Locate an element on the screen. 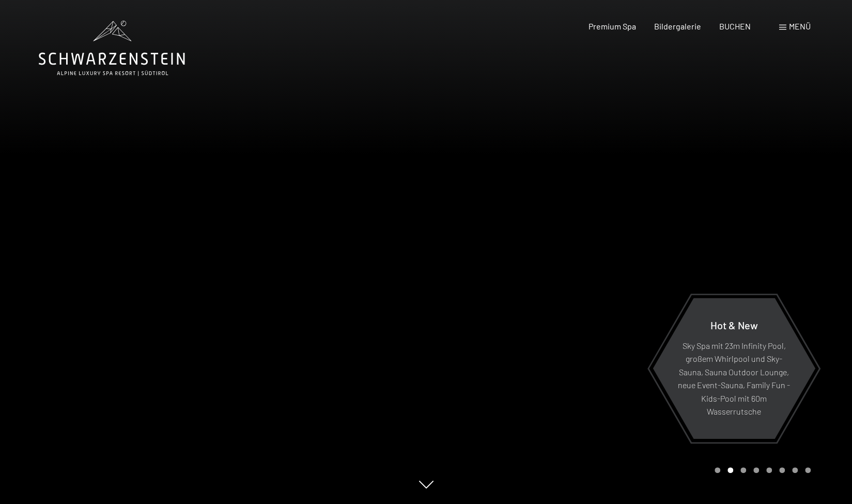 The height and width of the screenshot is (504, 852). a: Bildergalerie is located at coordinates (678, 26).